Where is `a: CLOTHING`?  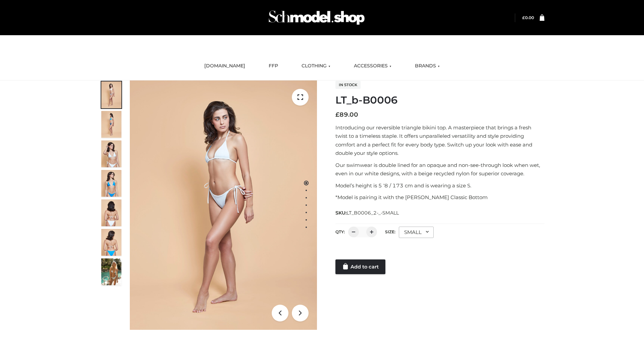 a: CLOTHING is located at coordinates (316, 66).